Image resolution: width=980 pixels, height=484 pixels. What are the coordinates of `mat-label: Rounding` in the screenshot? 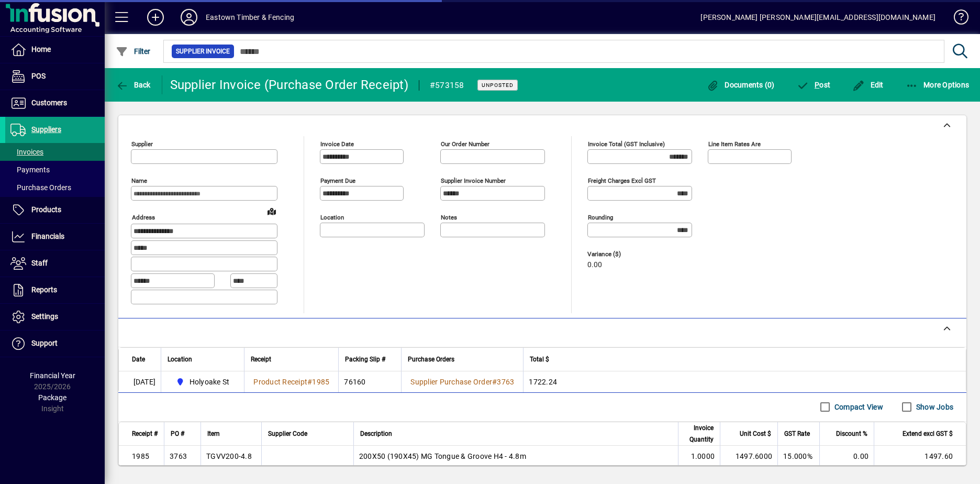 It's located at (600, 217).